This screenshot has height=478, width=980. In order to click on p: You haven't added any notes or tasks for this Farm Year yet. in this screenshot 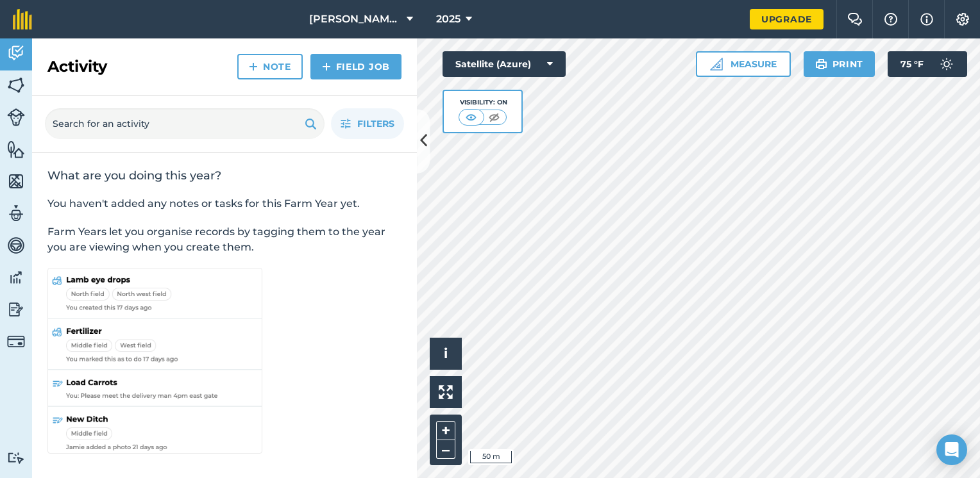, I will do `click(224, 204)`.